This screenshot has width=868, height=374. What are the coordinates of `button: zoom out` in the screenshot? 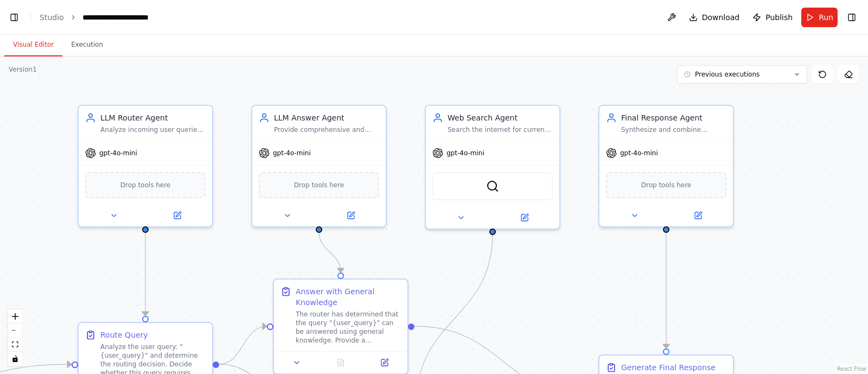 It's located at (15, 330).